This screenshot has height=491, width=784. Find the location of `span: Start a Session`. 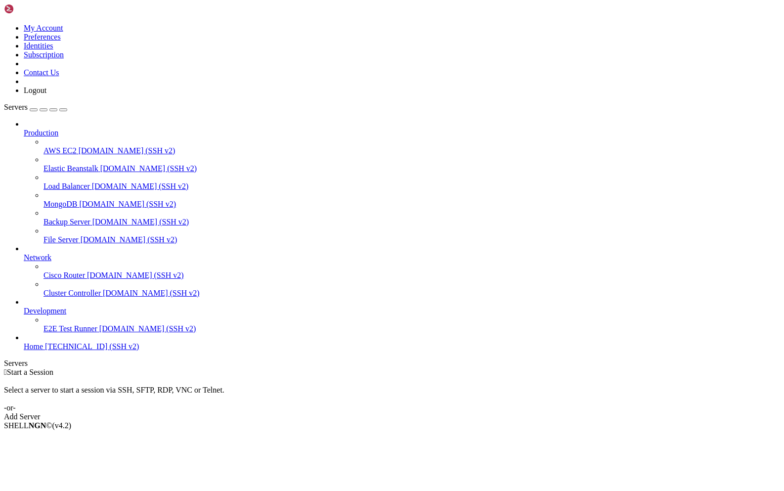

span: Start a Session is located at coordinates (30, 372).